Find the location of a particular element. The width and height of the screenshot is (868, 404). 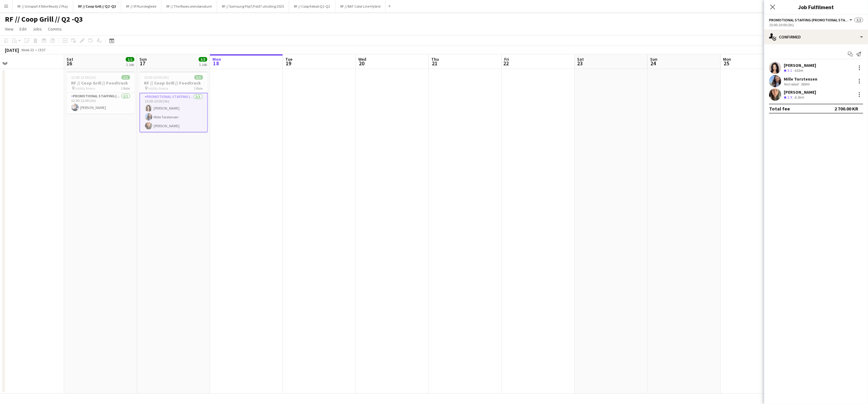

span: 12:00-13:00 (1h) is located at coordinates (83, 77).